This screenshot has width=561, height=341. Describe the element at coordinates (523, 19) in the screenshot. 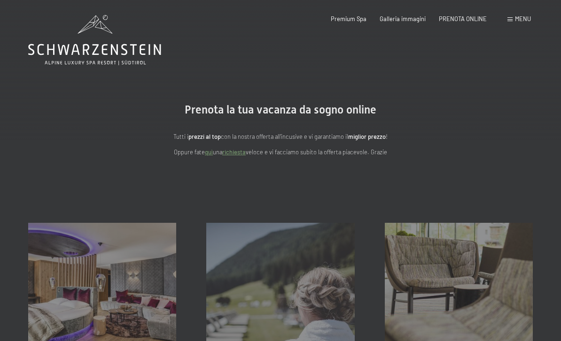

I see `span: Menu` at that location.